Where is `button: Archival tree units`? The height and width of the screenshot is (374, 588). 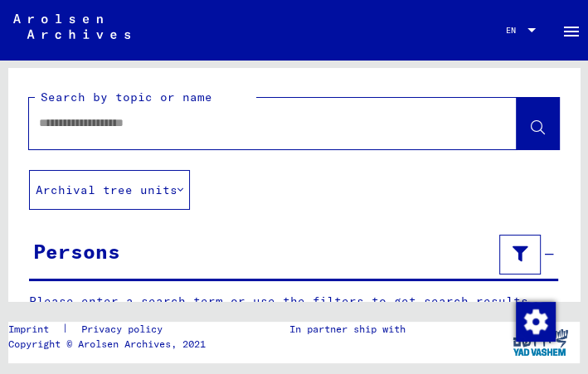
button: Archival tree units is located at coordinates (109, 190).